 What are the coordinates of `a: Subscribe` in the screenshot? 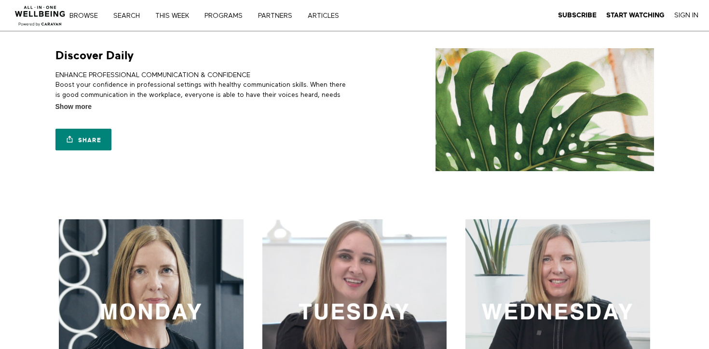 It's located at (577, 15).